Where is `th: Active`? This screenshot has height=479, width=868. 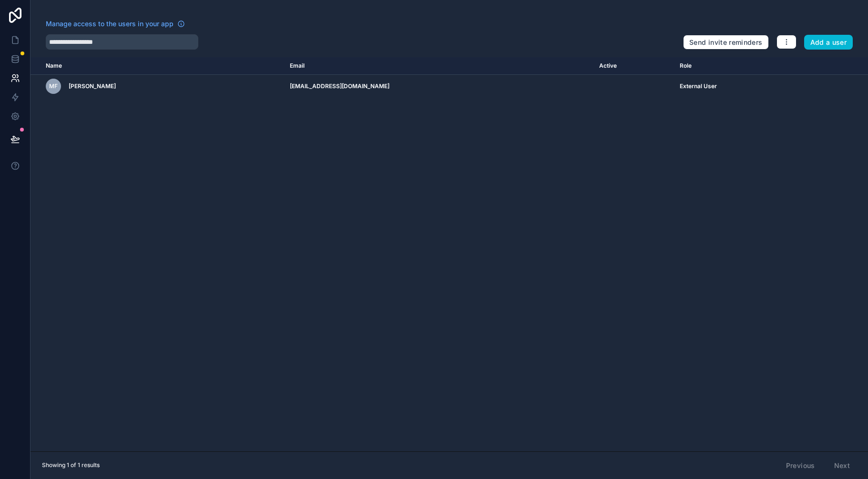
th: Active is located at coordinates (634, 66).